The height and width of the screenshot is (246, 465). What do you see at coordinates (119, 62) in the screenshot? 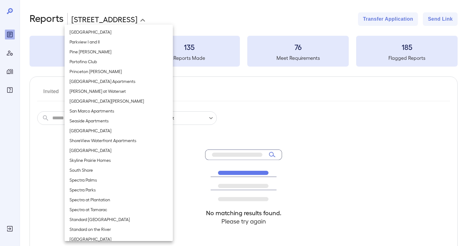
I see `li: Portofino Club` at bounding box center [119, 62].